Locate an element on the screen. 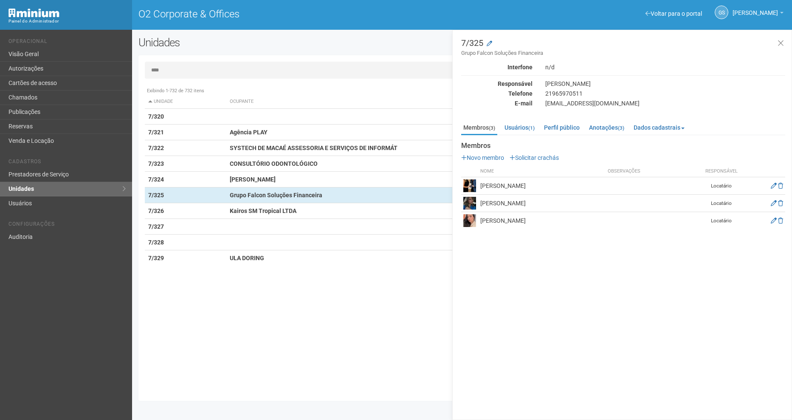 The image size is (792, 420). a: Solicitar crachás is located at coordinates (534, 158).